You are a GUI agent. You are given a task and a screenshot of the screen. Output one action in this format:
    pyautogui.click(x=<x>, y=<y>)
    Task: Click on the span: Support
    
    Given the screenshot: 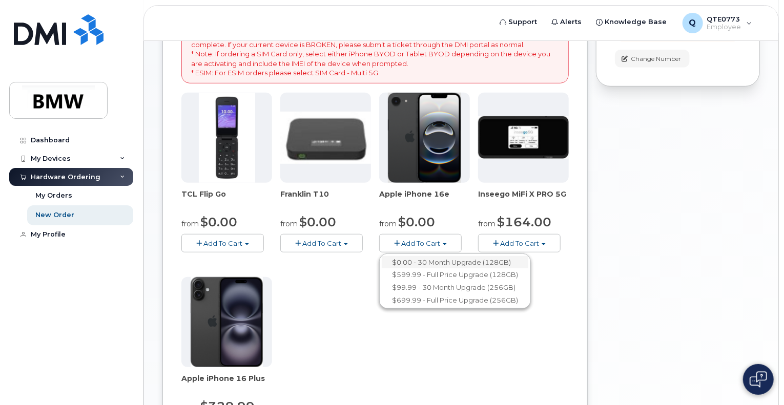 What is the action you would take?
    pyautogui.click(x=523, y=22)
    